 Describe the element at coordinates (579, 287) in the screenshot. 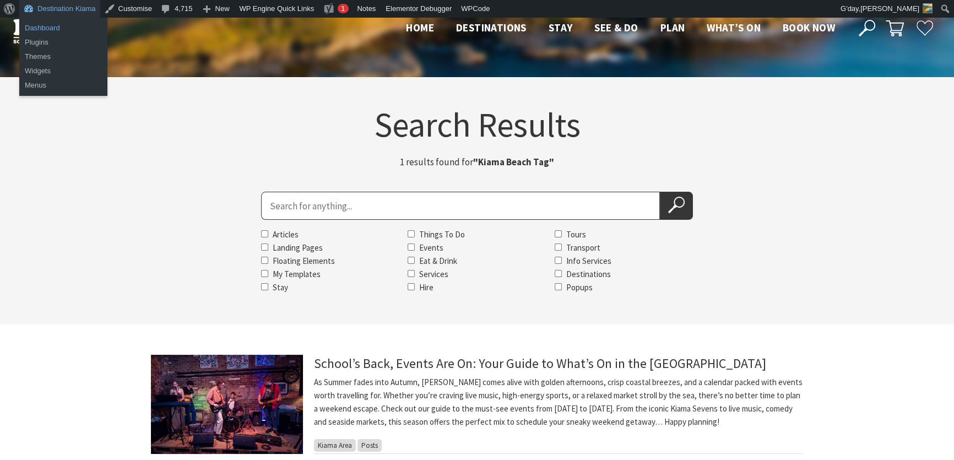

I see `label: Popups` at that location.